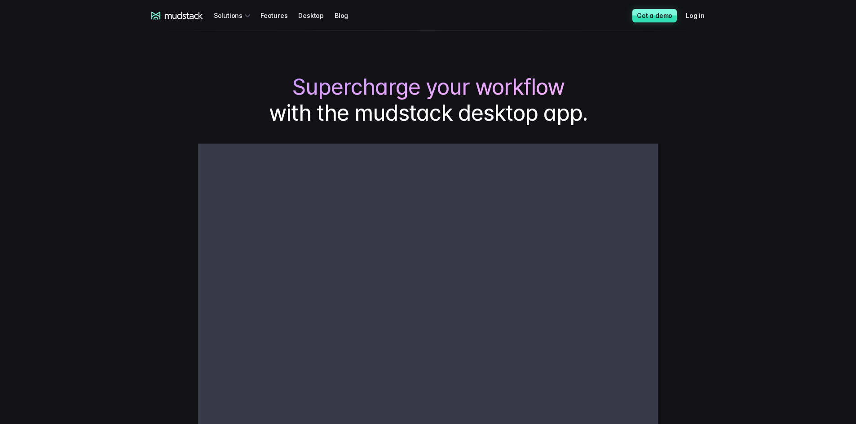 The height and width of the screenshot is (424, 856). Describe the element at coordinates (316, 15) in the screenshot. I see `a: Desktop` at that location.